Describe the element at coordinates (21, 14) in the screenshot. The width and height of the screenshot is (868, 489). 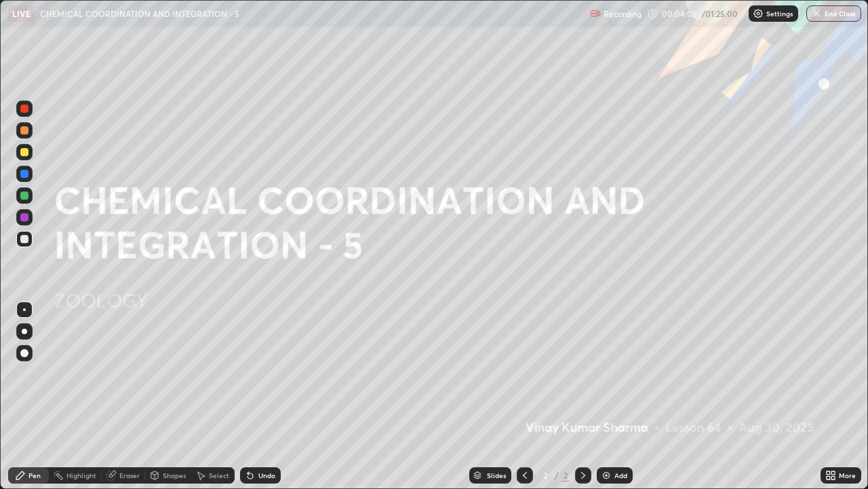
I see `p: LIVE` at that location.